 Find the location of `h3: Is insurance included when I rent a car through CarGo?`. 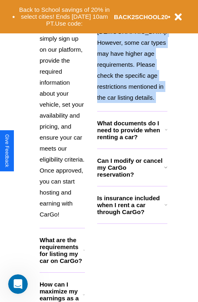

h3: Is insurance included when I rent a car through CarGo? is located at coordinates (130, 205).